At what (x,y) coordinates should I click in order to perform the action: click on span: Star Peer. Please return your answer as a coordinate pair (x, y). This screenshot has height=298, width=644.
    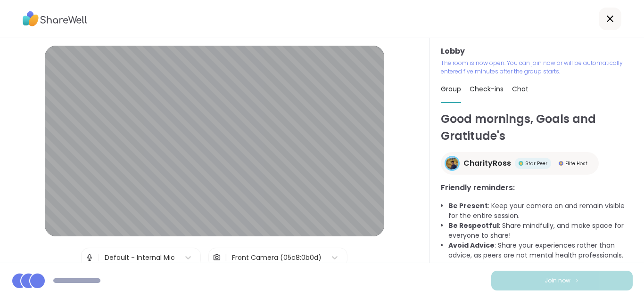
    Looking at the image, I should click on (536, 164).